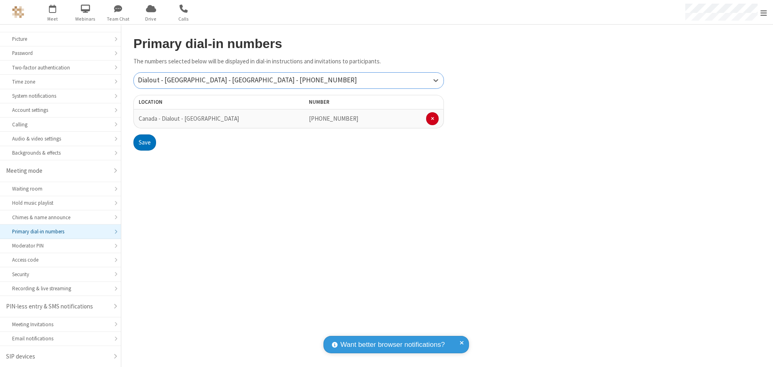  I want to click on img: QA Selenium DO NOT DELETE OR CHANGE, so click(18, 12).